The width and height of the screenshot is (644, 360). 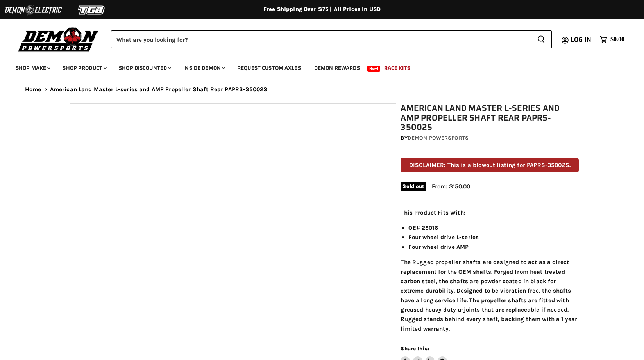 What do you see at coordinates (269, 68) in the screenshot?
I see `a: Request Custom Axles` at bounding box center [269, 68].